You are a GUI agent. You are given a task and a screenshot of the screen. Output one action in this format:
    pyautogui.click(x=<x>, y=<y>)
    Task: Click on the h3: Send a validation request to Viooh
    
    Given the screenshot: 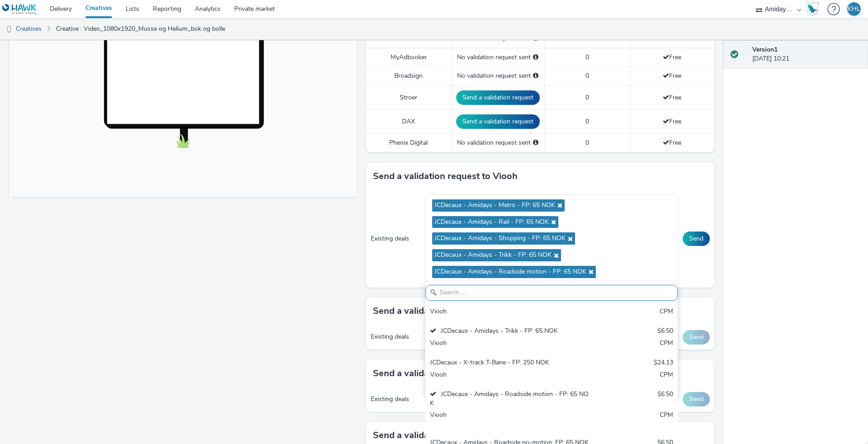 What is the action you would take?
    pyautogui.click(x=445, y=176)
    